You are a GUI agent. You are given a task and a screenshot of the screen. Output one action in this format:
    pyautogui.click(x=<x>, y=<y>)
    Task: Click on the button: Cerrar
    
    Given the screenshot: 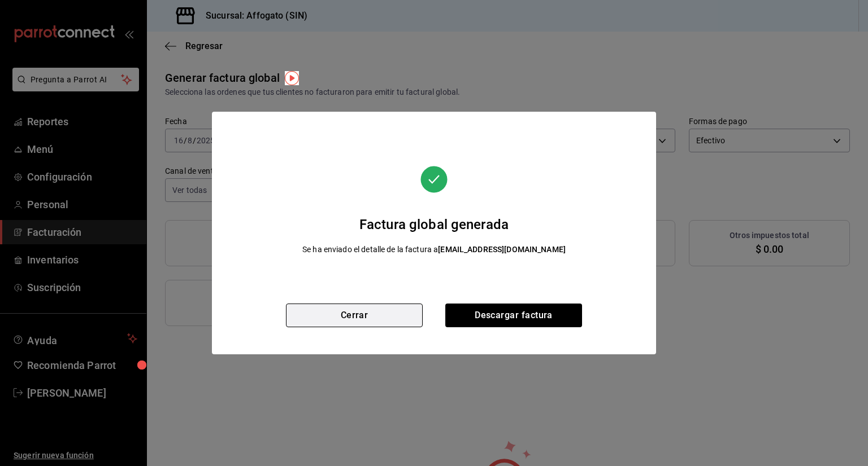 What is the action you would take?
    pyautogui.click(x=355, y=315)
    